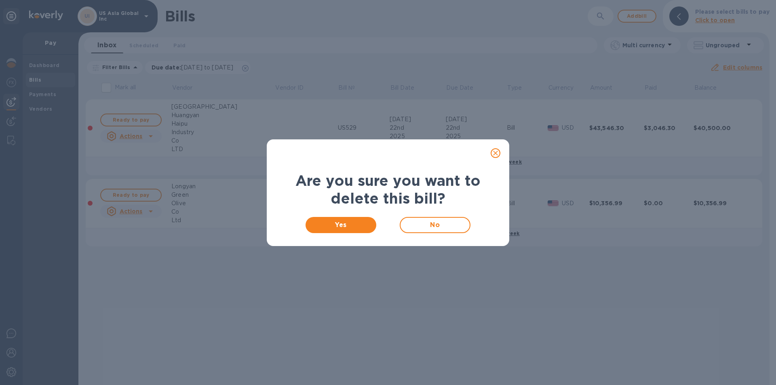 The image size is (776, 385). Describe the element at coordinates (388, 189) in the screenshot. I see `b: Are you sure you want to delete this bill?` at that location.